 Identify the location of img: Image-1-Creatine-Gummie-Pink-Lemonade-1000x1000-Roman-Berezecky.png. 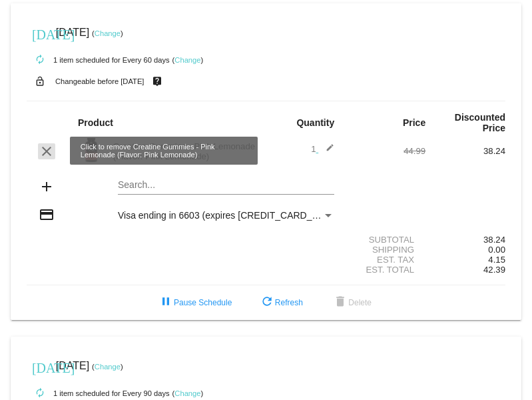
(91, 150).